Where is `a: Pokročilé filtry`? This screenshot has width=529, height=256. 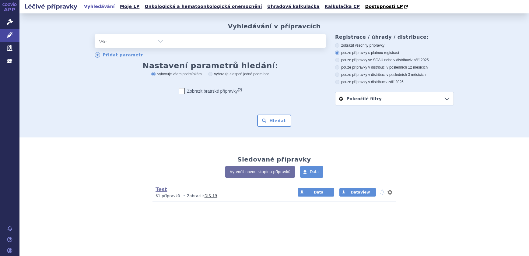
a: Pokročilé filtry is located at coordinates (394, 99).